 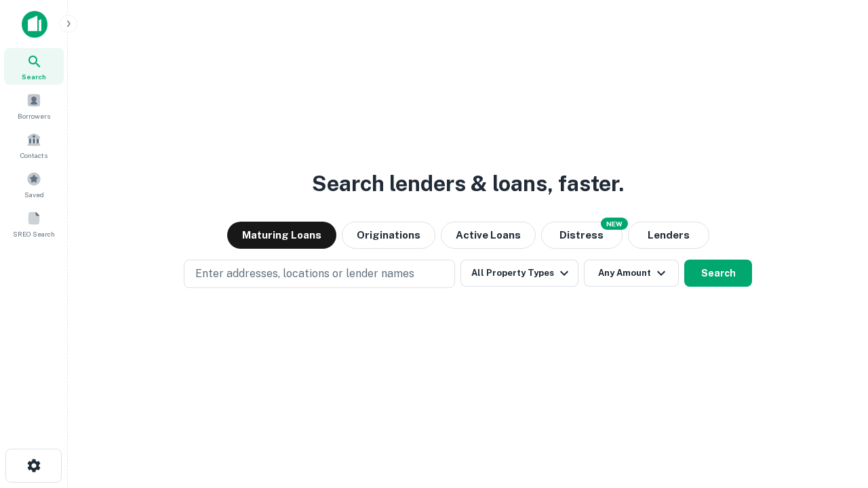 I want to click on span: Borrowers, so click(x=34, y=115).